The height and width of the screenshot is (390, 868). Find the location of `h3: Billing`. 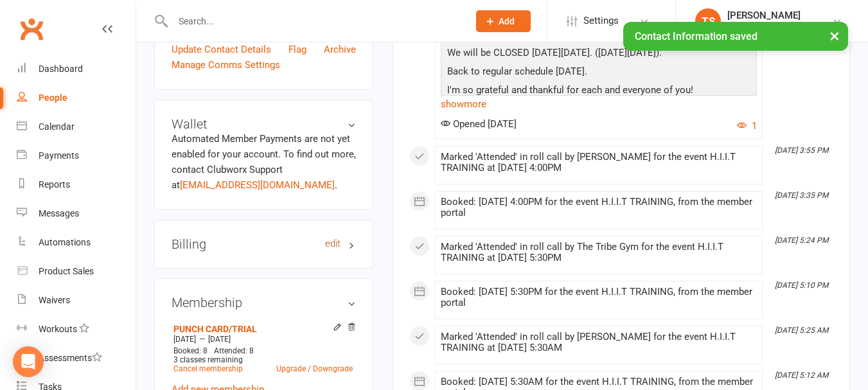

h3: Billing is located at coordinates (264, 244).